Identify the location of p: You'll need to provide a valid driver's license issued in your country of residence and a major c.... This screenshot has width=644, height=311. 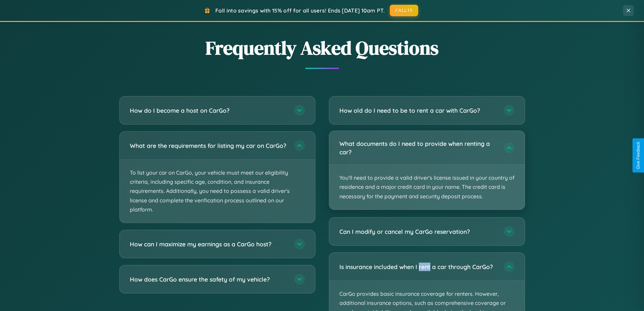
(427, 187).